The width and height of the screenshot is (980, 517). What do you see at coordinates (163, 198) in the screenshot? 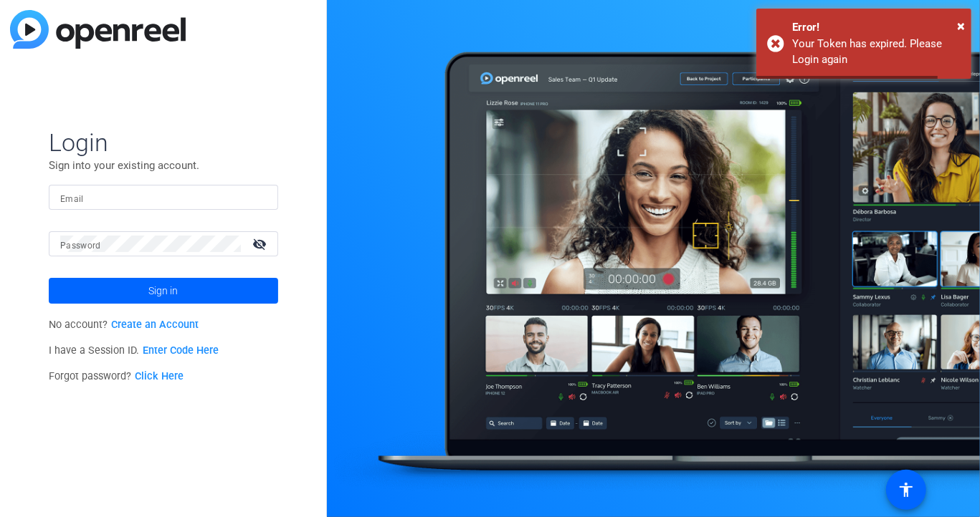
I see `input: Enter Email Address` at bounding box center [163, 198].